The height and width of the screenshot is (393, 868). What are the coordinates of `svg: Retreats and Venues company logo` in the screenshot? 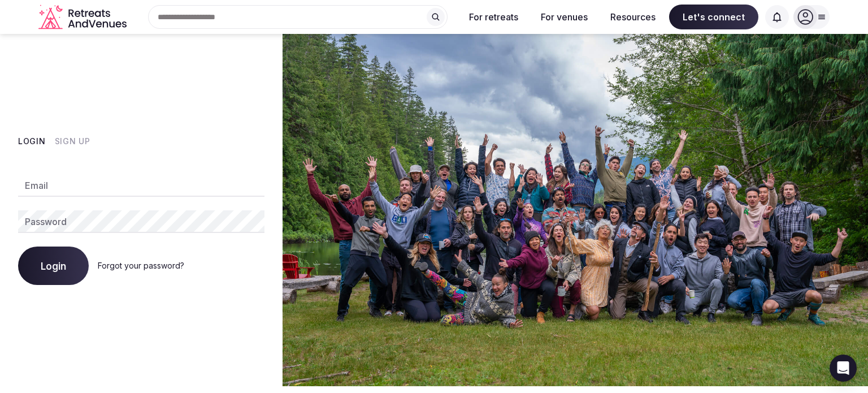 It's located at (84, 17).